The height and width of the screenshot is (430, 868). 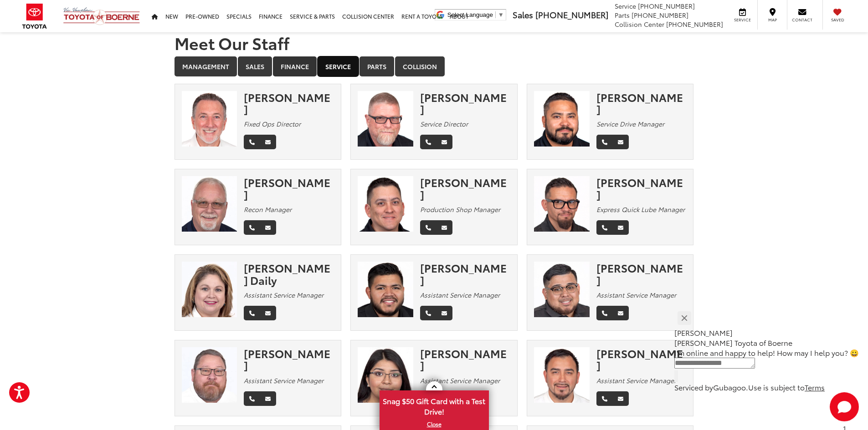 I want to click on img: Eric Gallegos, so click(x=385, y=204).